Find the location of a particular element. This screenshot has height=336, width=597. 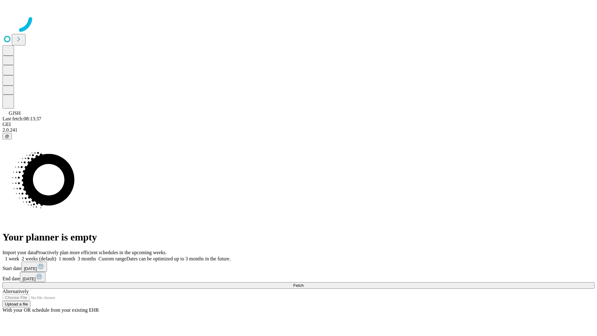

button: Fetch is located at coordinates (298, 285).